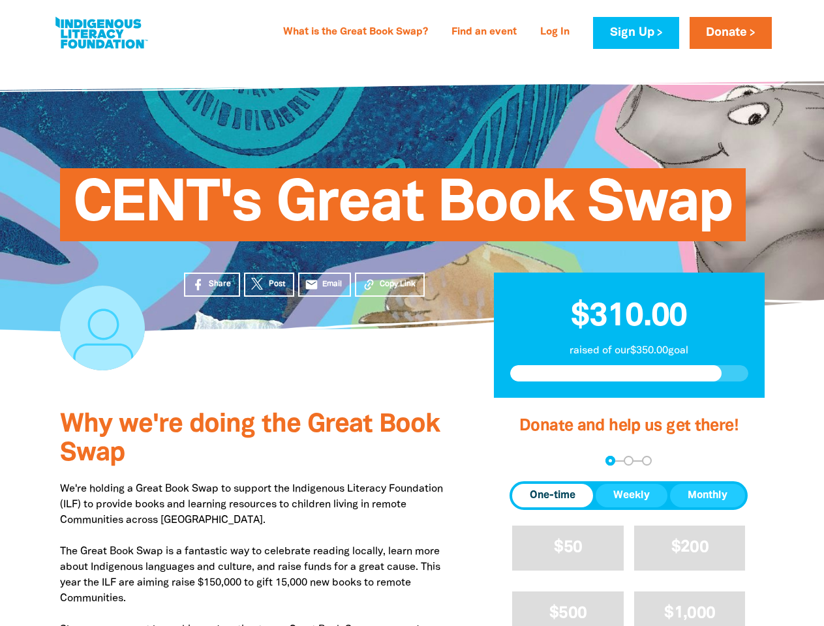  Describe the element at coordinates (397, 284) in the screenshot. I see `span: Copy Link` at that location.